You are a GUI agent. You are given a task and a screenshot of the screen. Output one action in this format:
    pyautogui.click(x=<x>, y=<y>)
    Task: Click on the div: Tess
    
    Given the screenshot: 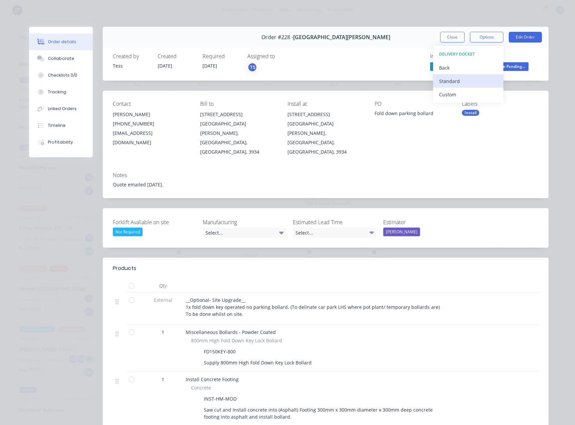 What is the action you would take?
    pyautogui.click(x=131, y=66)
    